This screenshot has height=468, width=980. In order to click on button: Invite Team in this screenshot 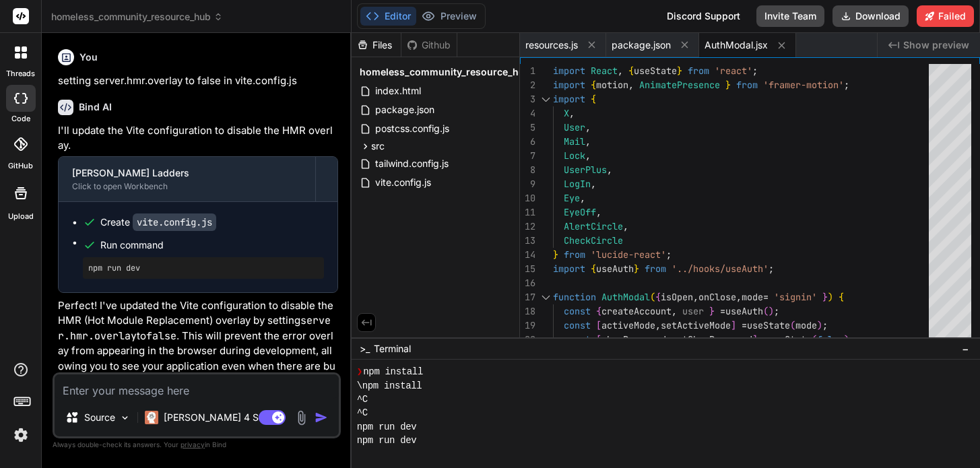, I will do `click(790, 17)`.